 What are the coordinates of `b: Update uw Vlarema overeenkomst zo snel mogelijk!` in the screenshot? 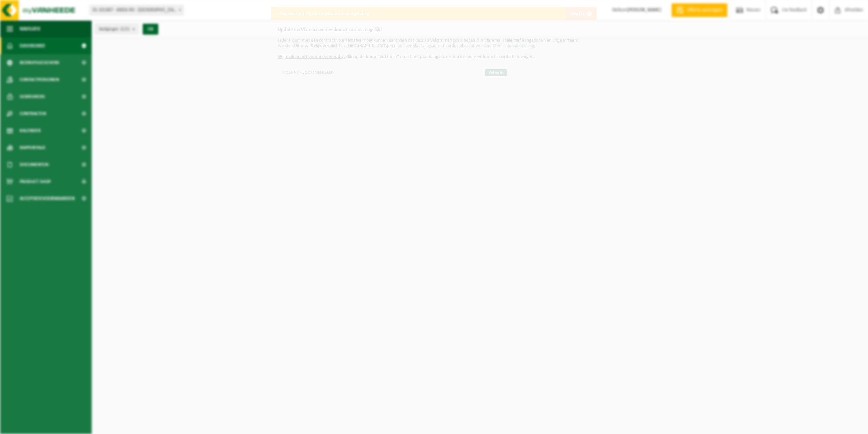 It's located at (330, 30).